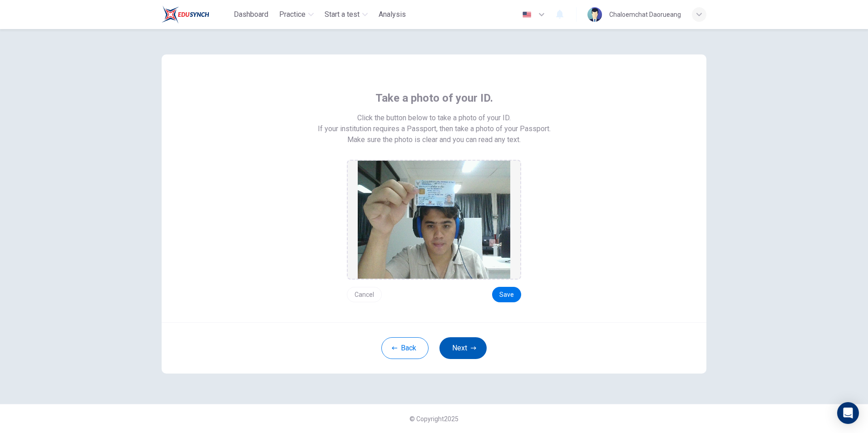 The height and width of the screenshot is (433, 868). I want to click on button: Start a test, so click(346, 15).